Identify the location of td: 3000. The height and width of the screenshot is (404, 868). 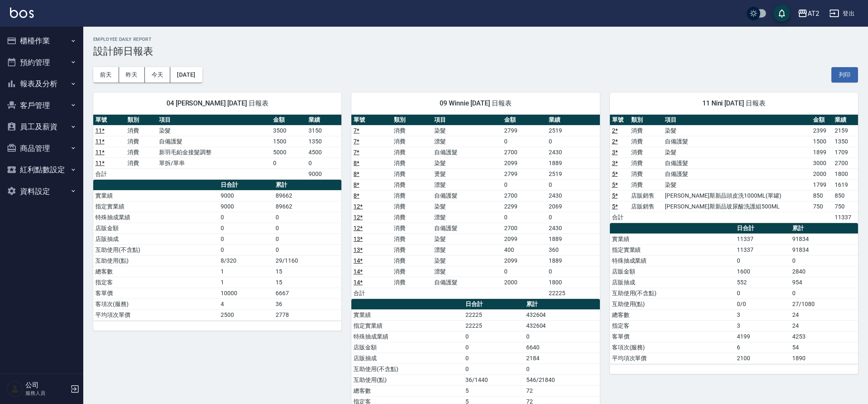
(822, 163).